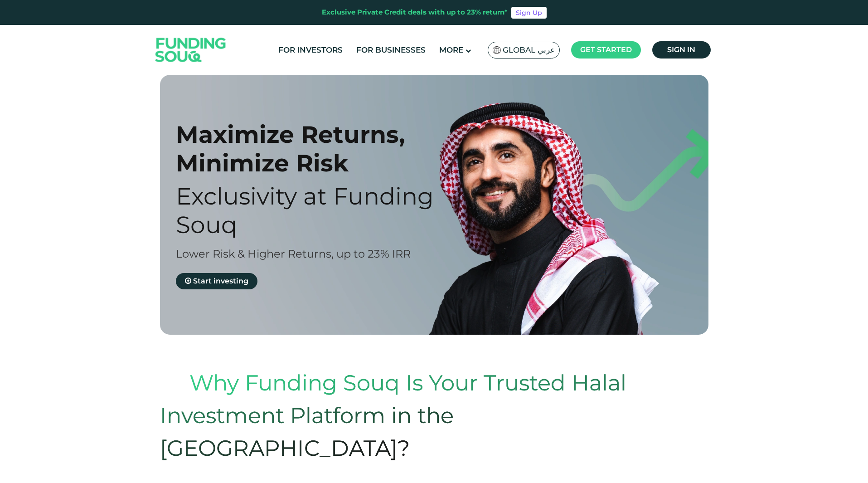 The width and height of the screenshot is (868, 483). I want to click on img: SA Flag, so click(497, 50).